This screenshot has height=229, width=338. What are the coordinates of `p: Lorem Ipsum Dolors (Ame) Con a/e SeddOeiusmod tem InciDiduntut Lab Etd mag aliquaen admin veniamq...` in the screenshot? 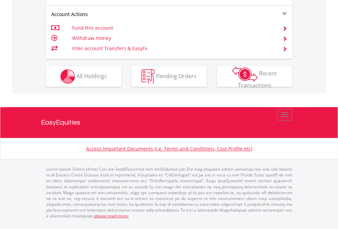 It's located at (169, 193).